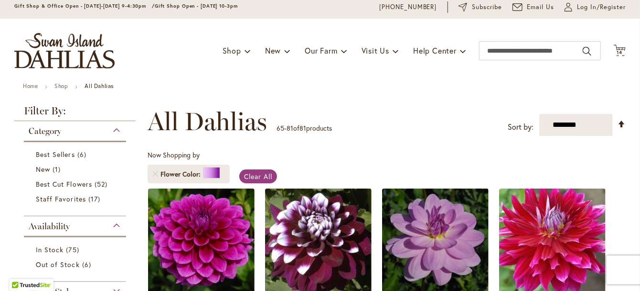  Describe the element at coordinates (304, 128) in the screenshot. I see `p: - of products` at that location.